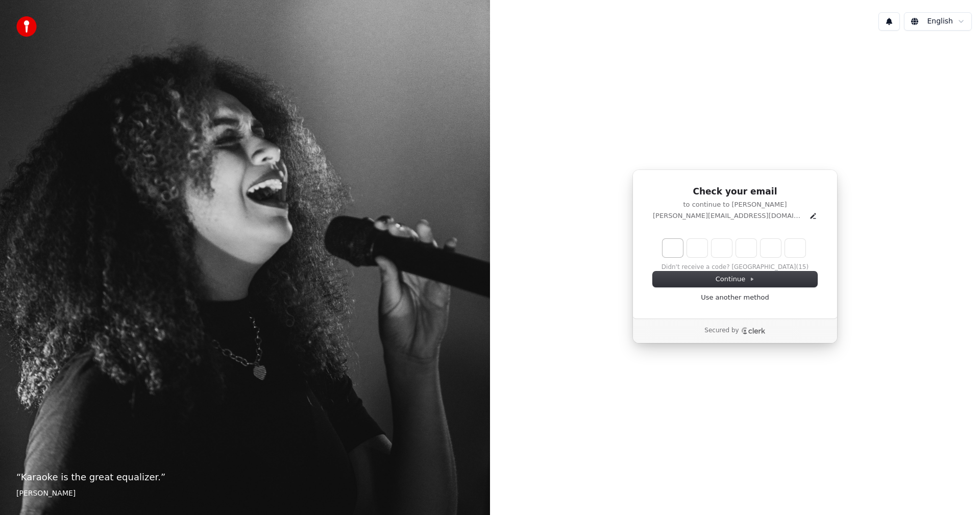 The height and width of the screenshot is (515, 980). Describe the element at coordinates (735, 192) in the screenshot. I see `h1: Check your email` at that location.